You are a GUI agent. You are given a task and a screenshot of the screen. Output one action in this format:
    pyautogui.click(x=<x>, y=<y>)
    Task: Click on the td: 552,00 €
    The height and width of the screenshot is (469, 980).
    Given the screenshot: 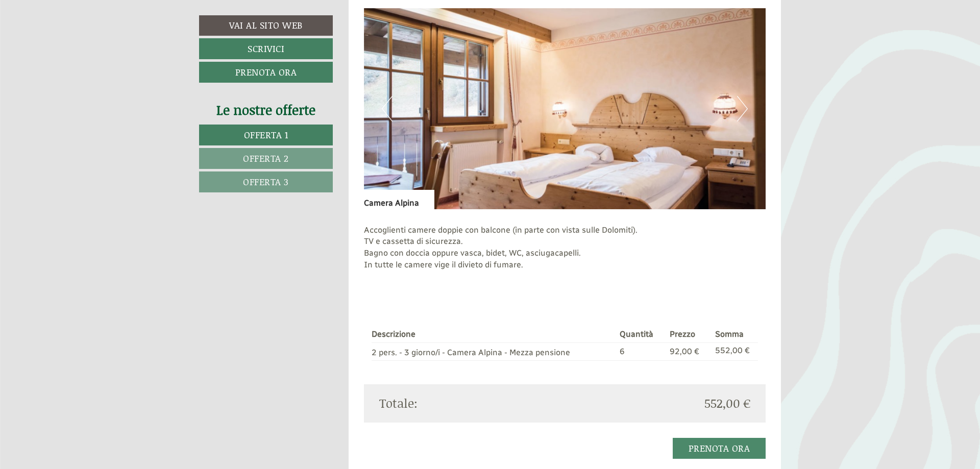 What is the action you would take?
    pyautogui.click(x=734, y=352)
    